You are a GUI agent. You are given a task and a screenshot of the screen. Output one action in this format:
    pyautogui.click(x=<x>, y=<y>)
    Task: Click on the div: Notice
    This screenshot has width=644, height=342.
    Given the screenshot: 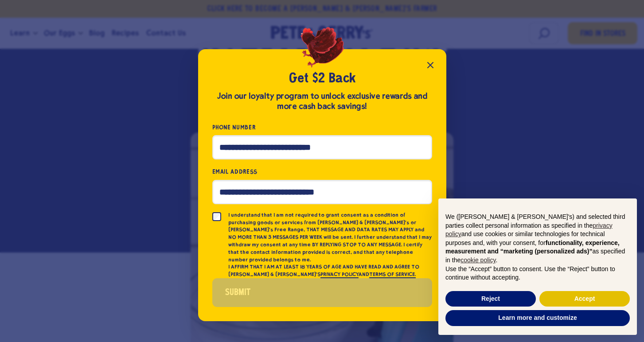 What is the action you would take?
    pyautogui.click(x=538, y=267)
    